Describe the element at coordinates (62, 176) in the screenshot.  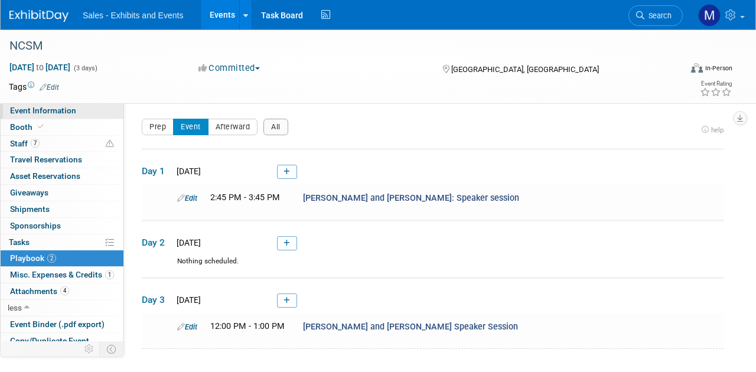
I see `a: Asset Reservations` at that location.